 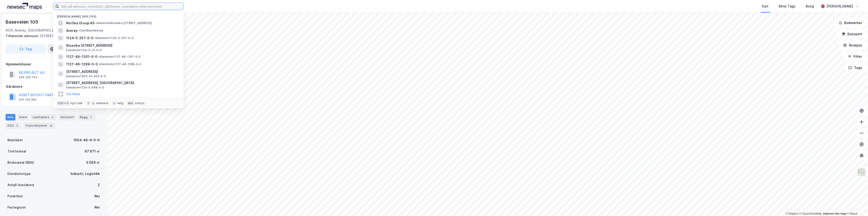 What do you see at coordinates (852, 45) in the screenshot?
I see `button: Analyse` at bounding box center [852, 45].